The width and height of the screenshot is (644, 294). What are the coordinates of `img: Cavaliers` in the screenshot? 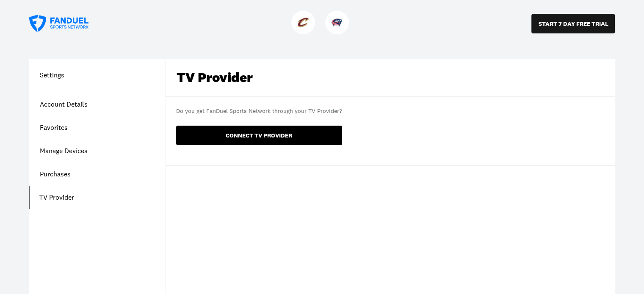 It's located at (303, 22).